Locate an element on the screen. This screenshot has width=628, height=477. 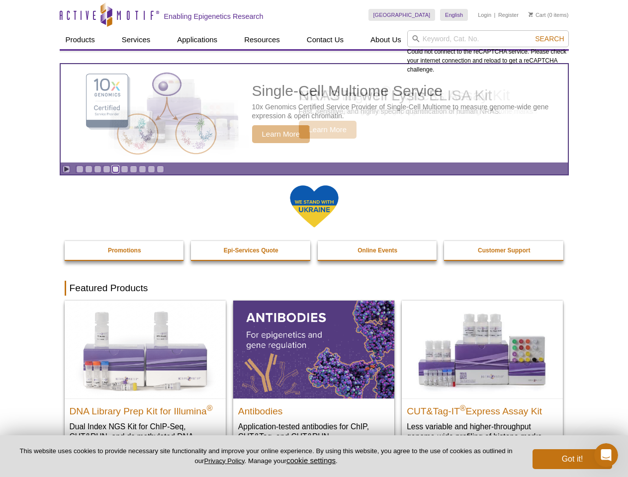
a: Resources is located at coordinates (262, 40).